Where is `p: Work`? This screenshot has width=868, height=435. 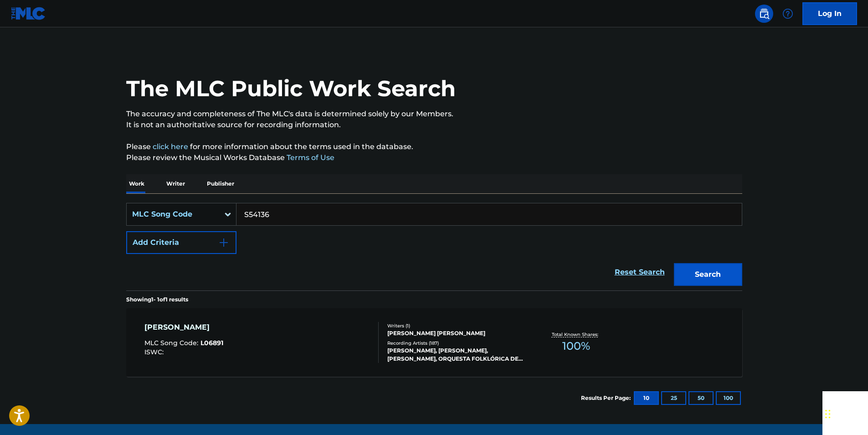 p: Work is located at coordinates (137, 184).